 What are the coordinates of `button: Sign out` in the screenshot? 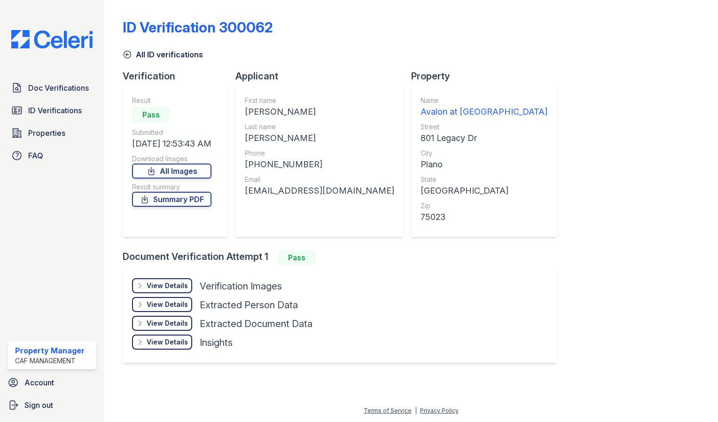 It's located at (52, 405).